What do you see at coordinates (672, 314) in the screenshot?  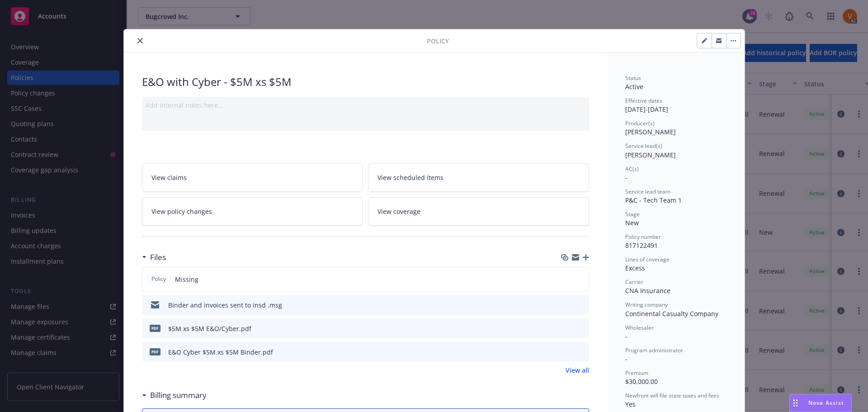 I see `span: Continental Casualty Company` at bounding box center [672, 314].